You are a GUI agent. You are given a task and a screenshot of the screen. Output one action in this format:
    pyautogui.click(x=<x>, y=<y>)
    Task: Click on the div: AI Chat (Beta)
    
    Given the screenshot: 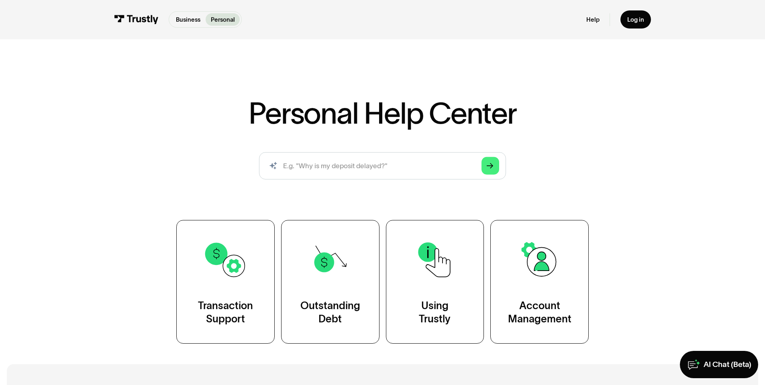 What is the action you would take?
    pyautogui.click(x=727, y=364)
    